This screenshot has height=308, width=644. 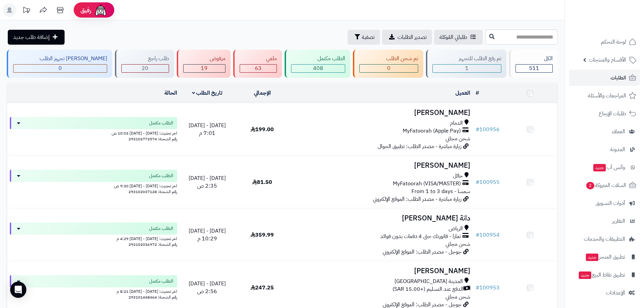 I want to click on div: 1, so click(x=467, y=68).